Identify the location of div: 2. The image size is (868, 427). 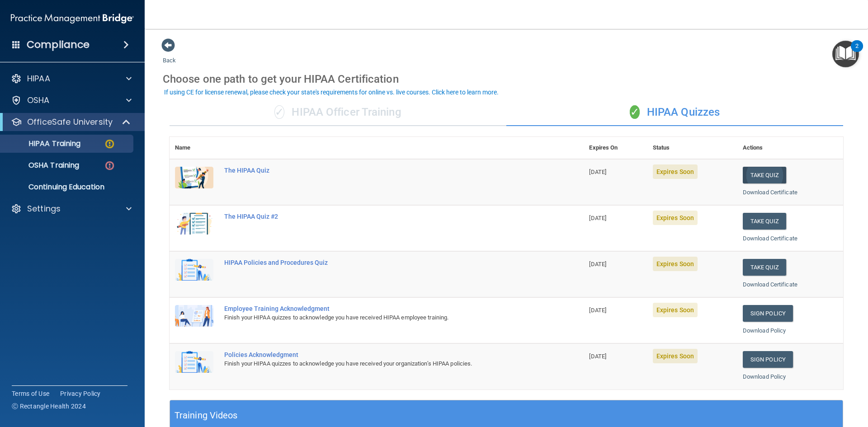
(857, 52).